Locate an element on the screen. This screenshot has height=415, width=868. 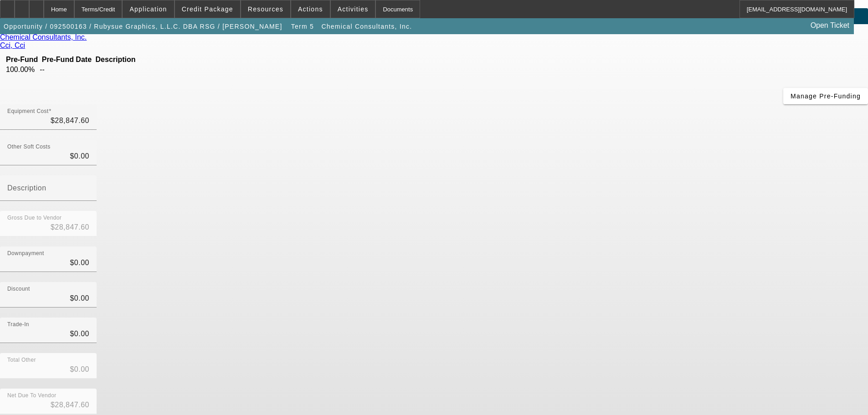
button: Resources is located at coordinates (265, 9).